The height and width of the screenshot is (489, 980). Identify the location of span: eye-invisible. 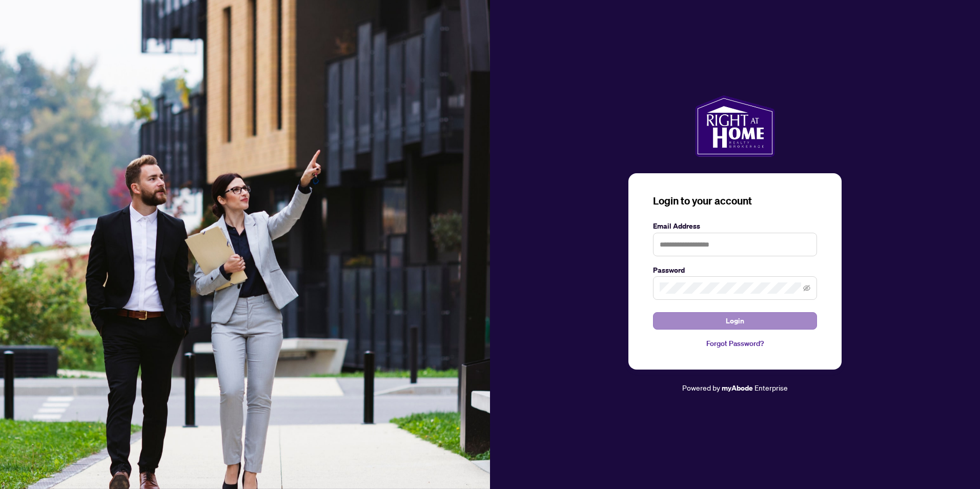
(806, 288).